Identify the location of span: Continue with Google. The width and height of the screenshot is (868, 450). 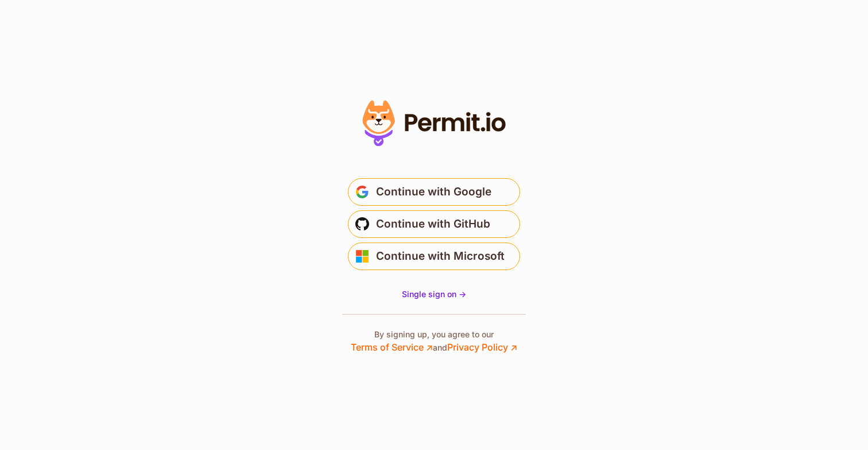
(434, 192).